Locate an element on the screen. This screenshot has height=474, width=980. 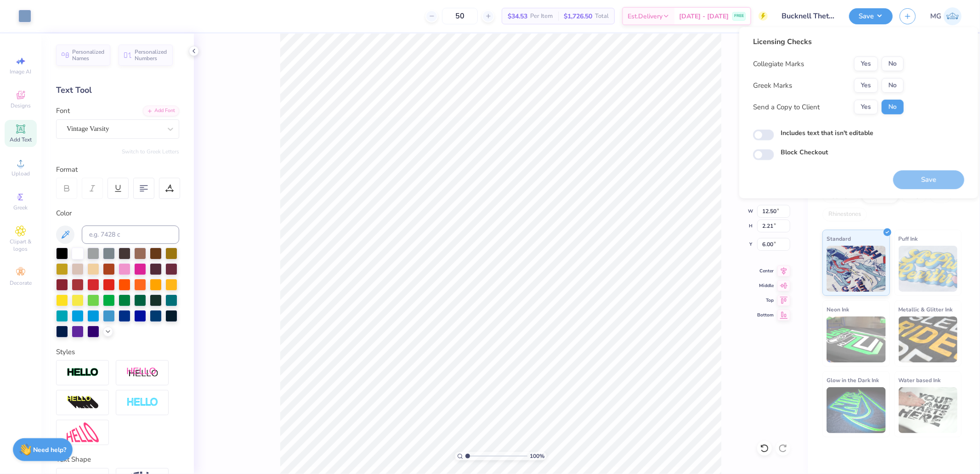
span: Add Text is located at coordinates (20, 140).